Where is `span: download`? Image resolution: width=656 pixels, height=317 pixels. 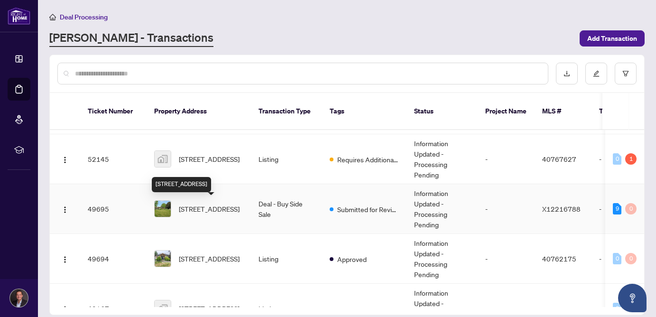
span: download is located at coordinates (567, 74).